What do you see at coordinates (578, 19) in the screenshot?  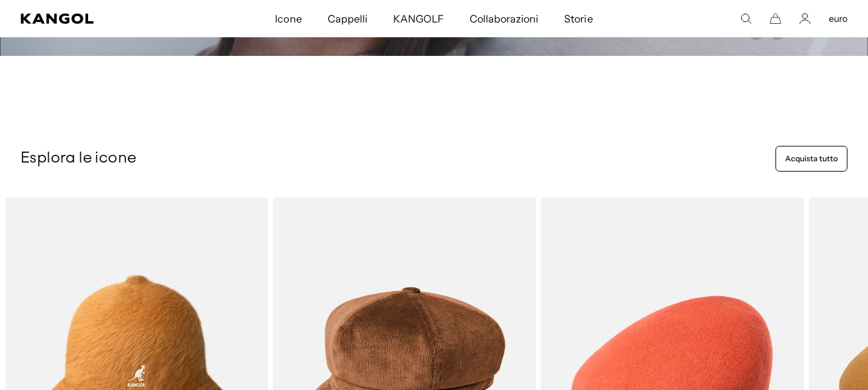 I see `font: Storie` at bounding box center [578, 19].